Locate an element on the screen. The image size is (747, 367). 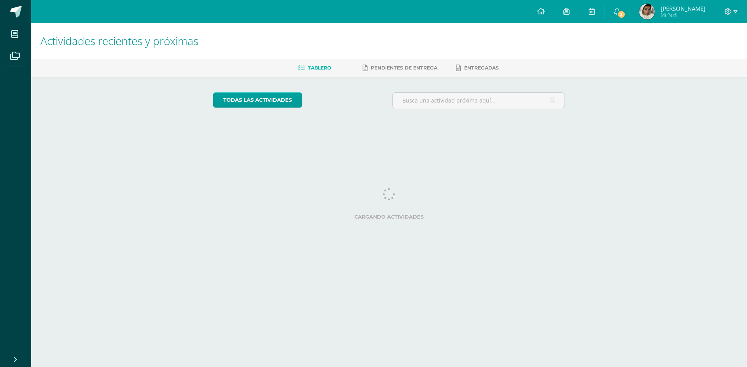
span: Mi Perfil is located at coordinates (682, 15).